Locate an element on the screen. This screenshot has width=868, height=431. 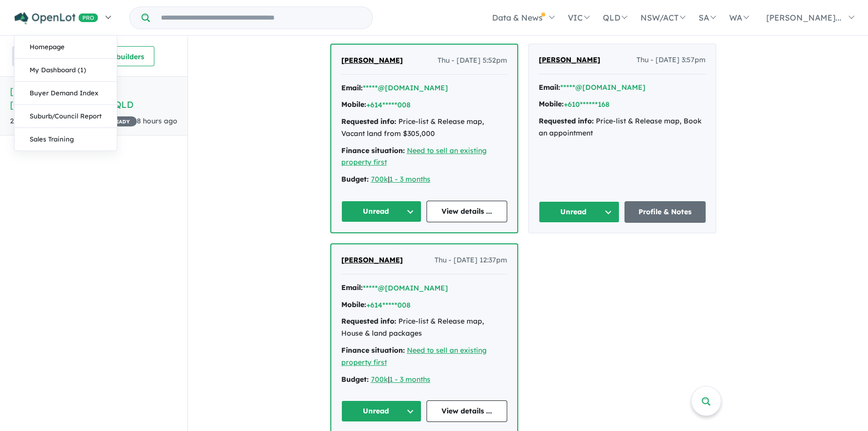
a: Homepage is located at coordinates (66, 47).